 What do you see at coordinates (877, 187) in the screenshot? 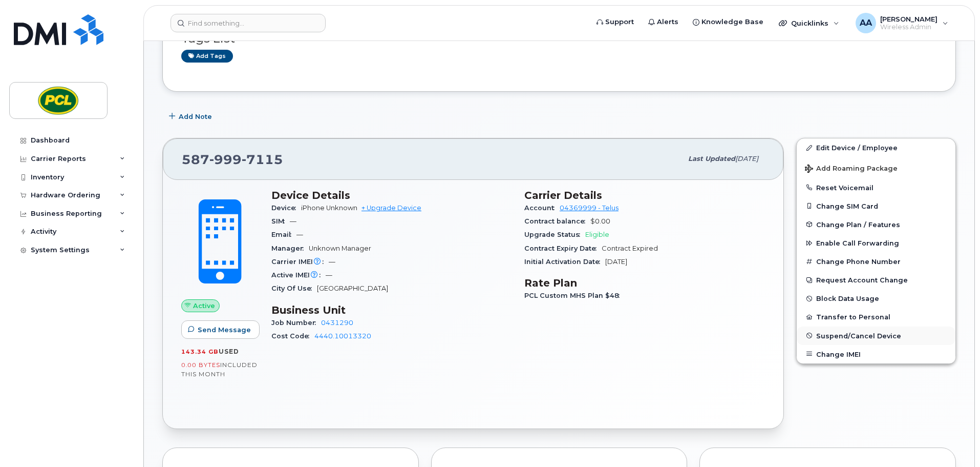
I see `button: Reset Voicemail` at bounding box center [877, 187].